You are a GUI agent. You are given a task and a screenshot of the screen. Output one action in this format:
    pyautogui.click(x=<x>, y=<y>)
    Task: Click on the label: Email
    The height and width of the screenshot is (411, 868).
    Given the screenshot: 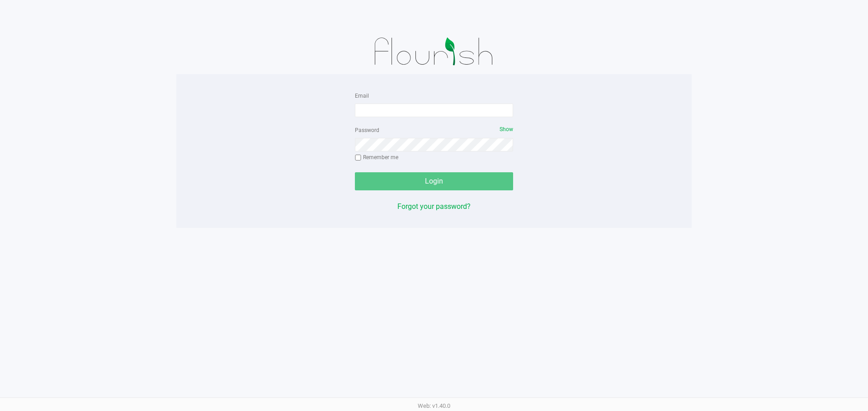 What is the action you would take?
    pyautogui.click(x=362, y=96)
    